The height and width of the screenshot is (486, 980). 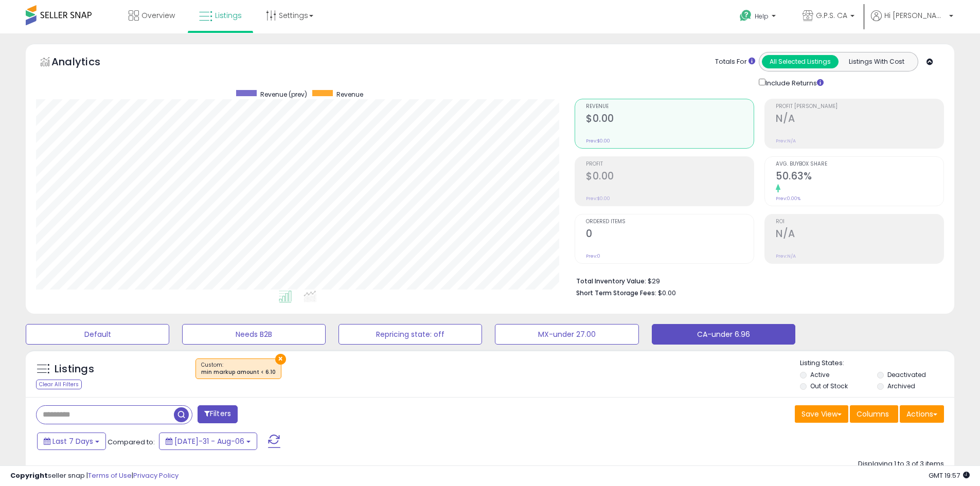 What do you see at coordinates (94, 475) in the screenshot?
I see `div: seller snap | |` at bounding box center [94, 475].